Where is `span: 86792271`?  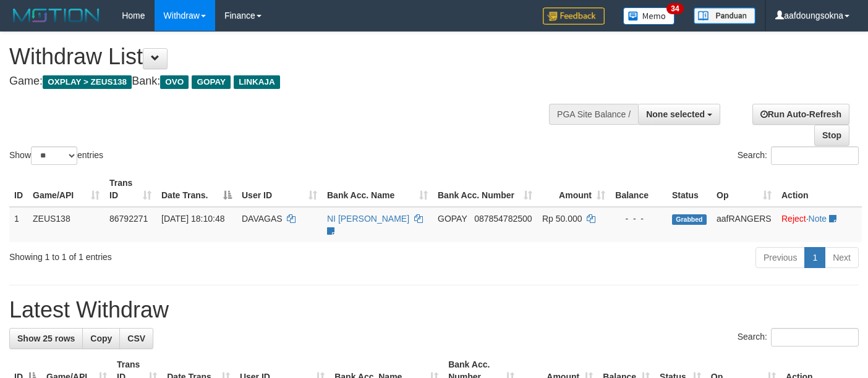 span: 86792271 is located at coordinates (129, 219).